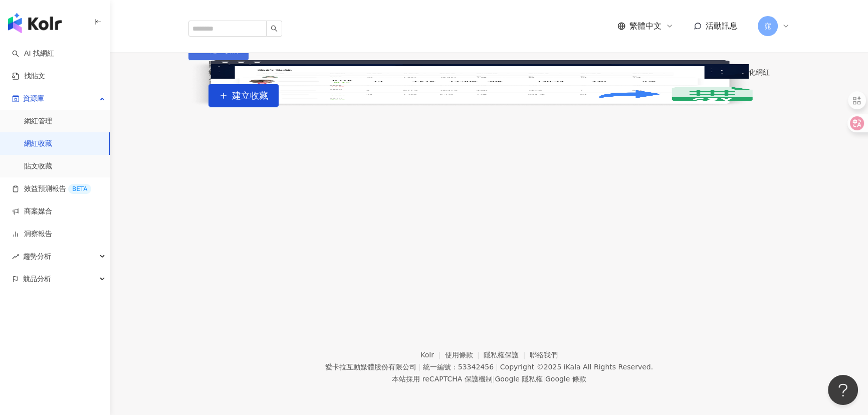 The width and height of the screenshot is (868, 415). What do you see at coordinates (768, 26) in the screenshot?
I see `span: 窕` at bounding box center [768, 26].